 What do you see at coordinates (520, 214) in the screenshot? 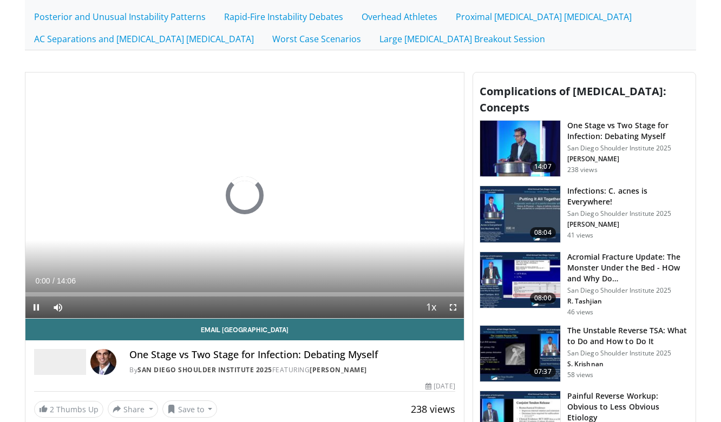
I see `img: ef27c050-fc06-44cb-b0f9-f44b5d5d0bc8.150x105_q85_crop-smart_upscale.jpg` at bounding box center [520, 214].